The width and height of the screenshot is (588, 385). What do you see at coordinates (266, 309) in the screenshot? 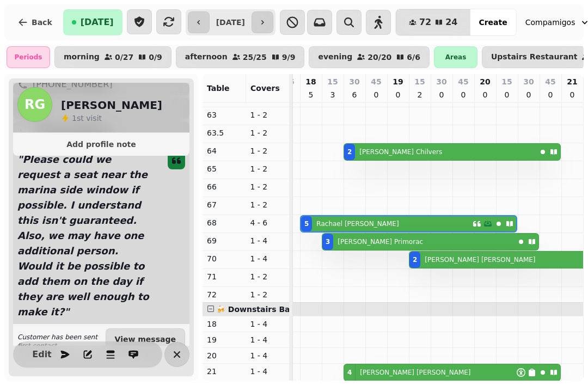
I see `span: 🍻 Downstairs Bar Area` at bounding box center [266, 309].